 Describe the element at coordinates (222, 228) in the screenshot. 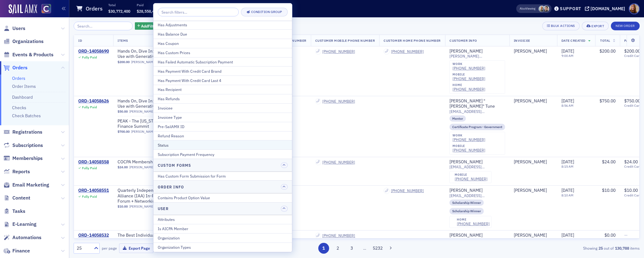

I see `button: Is AICPA Member` at that location.